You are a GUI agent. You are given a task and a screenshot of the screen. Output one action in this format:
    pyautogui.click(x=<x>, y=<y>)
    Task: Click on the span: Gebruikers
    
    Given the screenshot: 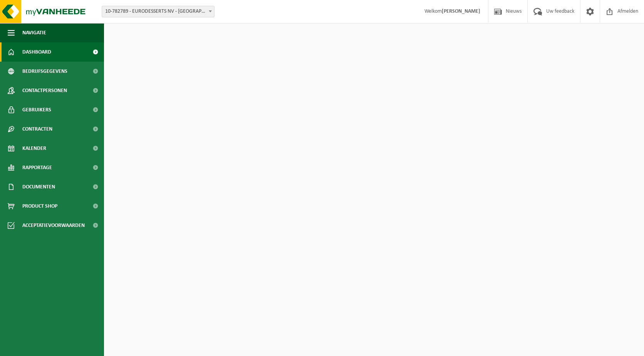 What is the action you would take?
    pyautogui.click(x=37, y=110)
    